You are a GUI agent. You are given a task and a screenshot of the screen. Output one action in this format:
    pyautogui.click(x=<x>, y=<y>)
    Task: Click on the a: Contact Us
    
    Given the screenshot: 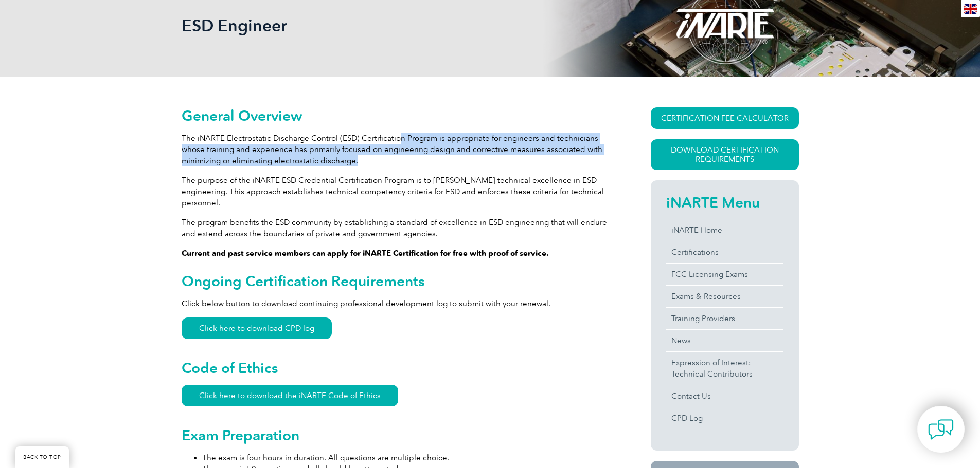 What is the action you would take?
    pyautogui.click(x=725, y=396)
    